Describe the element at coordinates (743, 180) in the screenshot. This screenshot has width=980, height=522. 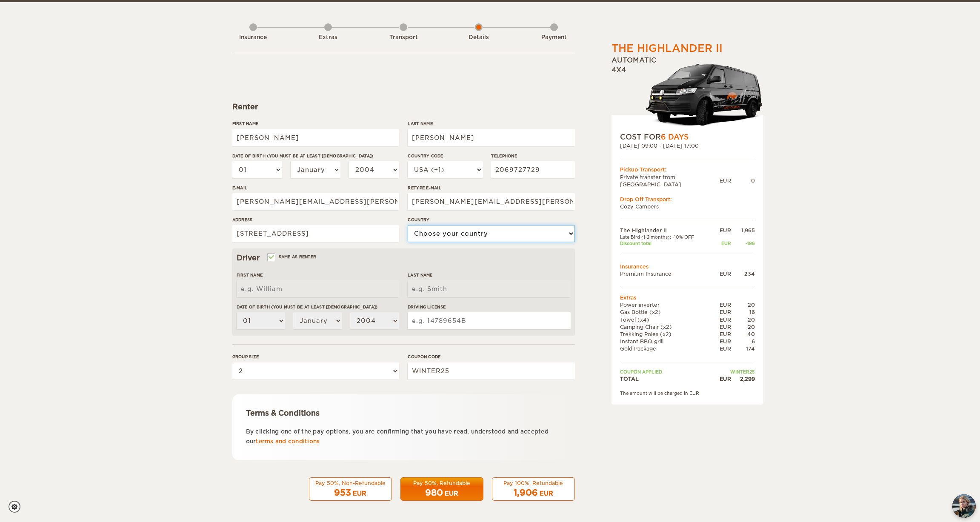
I see `div: 0` at that location.